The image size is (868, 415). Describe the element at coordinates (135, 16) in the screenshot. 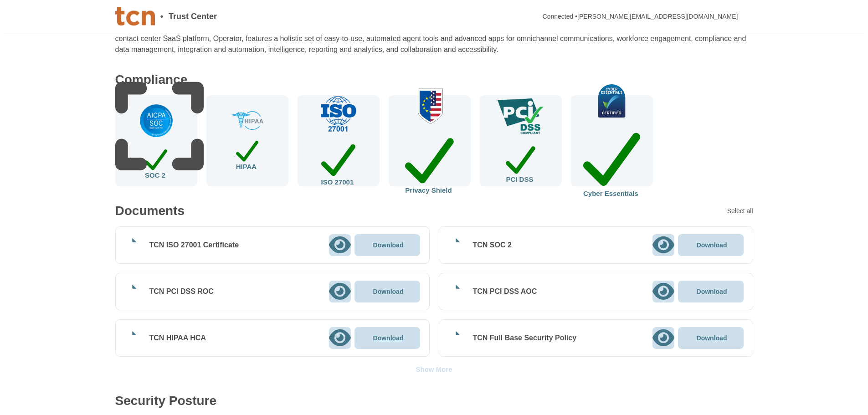

I see `img: Company Banner` at that location.